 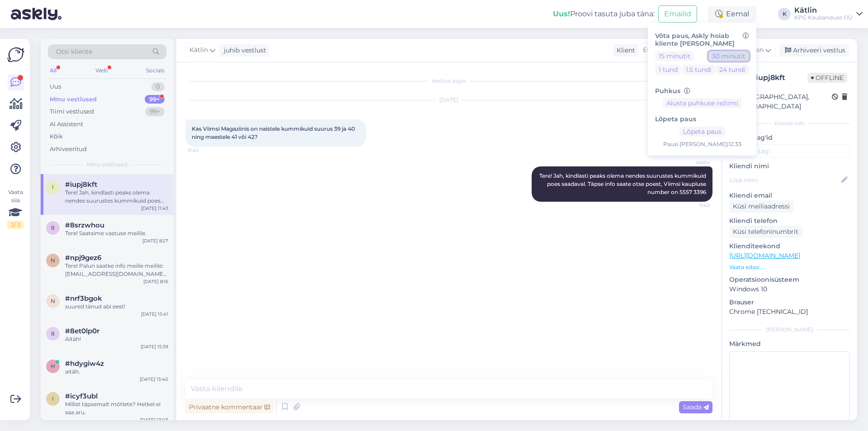 What do you see at coordinates (696, 407) in the screenshot?
I see `span: Saada` at bounding box center [696, 407].